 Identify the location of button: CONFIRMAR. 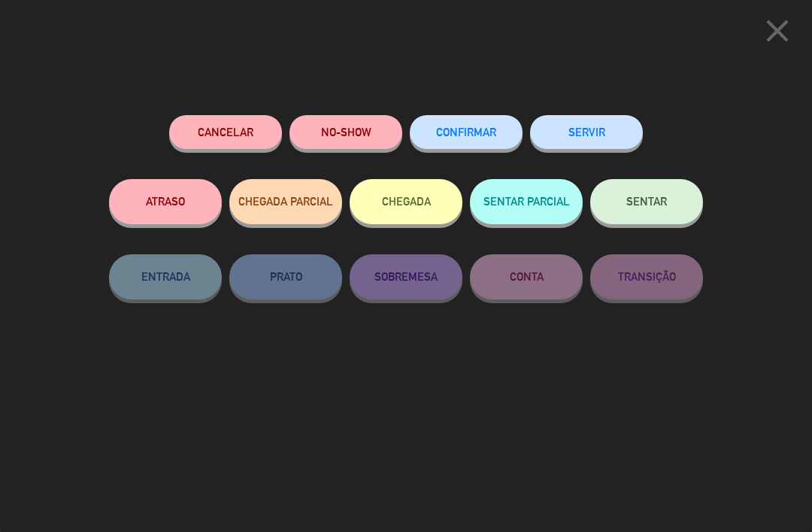
(466, 131).